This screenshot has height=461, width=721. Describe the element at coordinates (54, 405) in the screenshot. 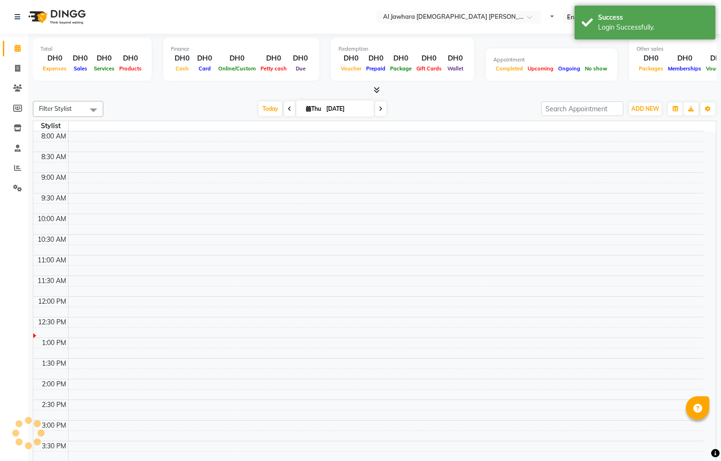

I see `div: 2:30 PM` at that location.